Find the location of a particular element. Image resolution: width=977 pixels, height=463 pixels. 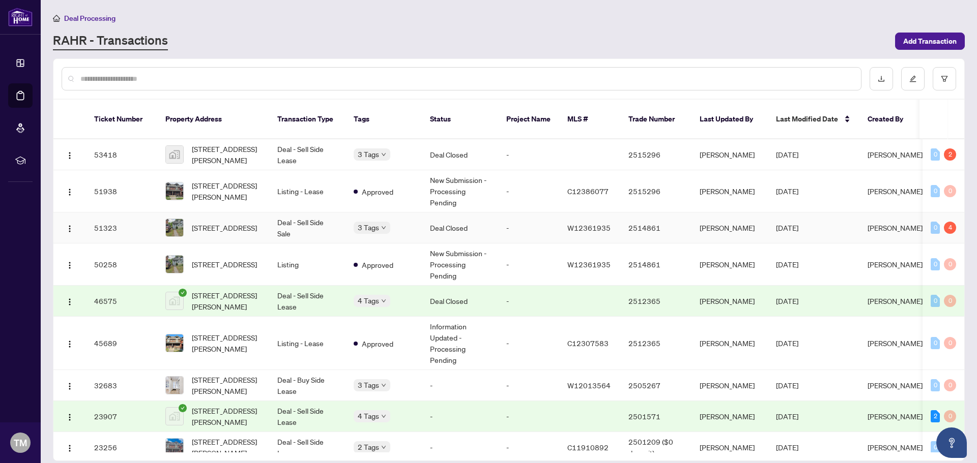

td: New Submission - Processing Pending is located at coordinates (460, 265).